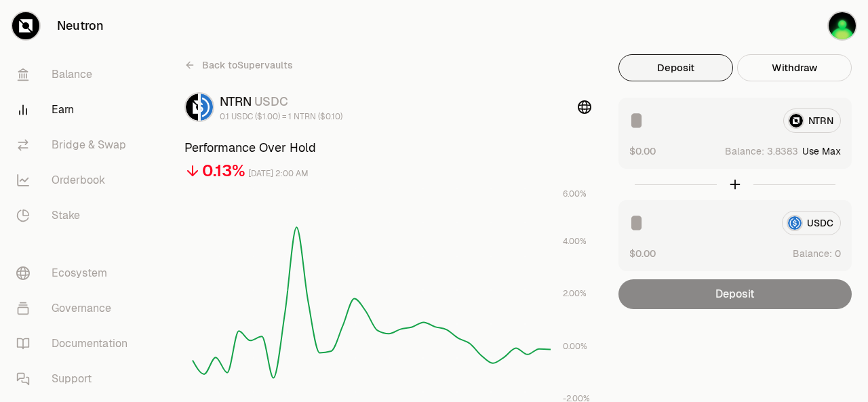 The image size is (868, 402). Describe the element at coordinates (76, 379) in the screenshot. I see `a: Support` at that location.